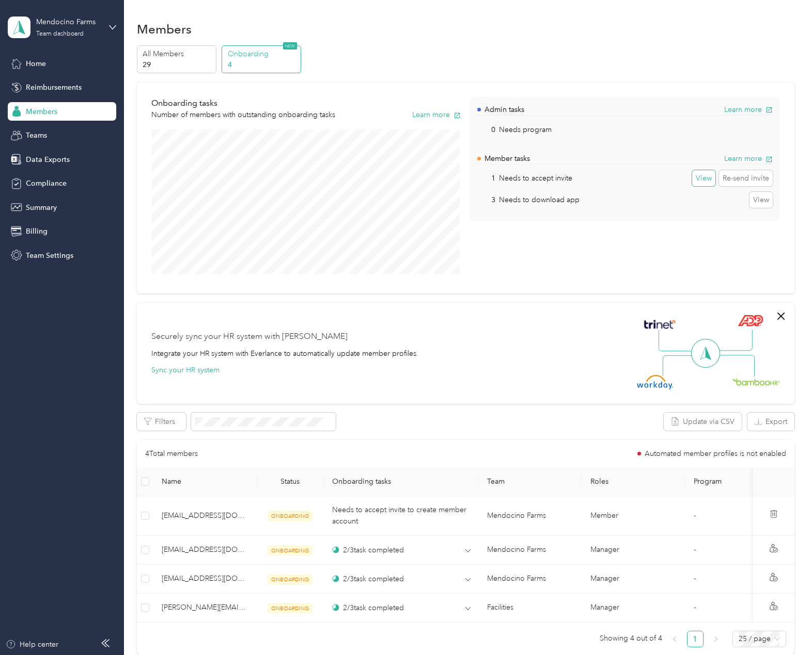  Describe the element at coordinates (759, 639) in the screenshot. I see `div: Page Size` at that location.